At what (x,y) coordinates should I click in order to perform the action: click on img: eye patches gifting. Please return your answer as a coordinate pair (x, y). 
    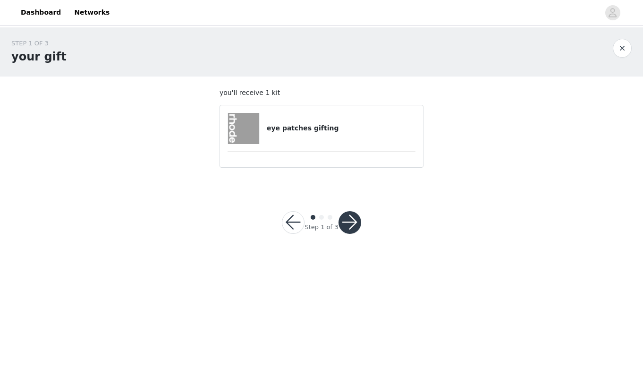
    Looking at the image, I should click on (244, 128).